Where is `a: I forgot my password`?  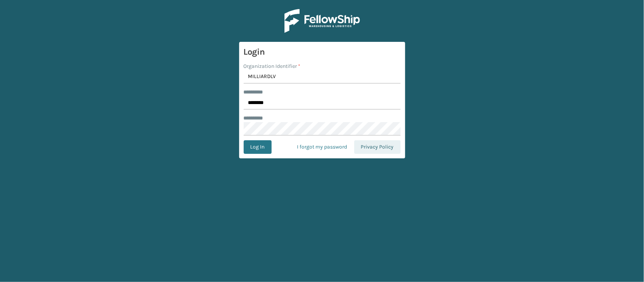
a: I forgot my password is located at coordinates (322, 147).